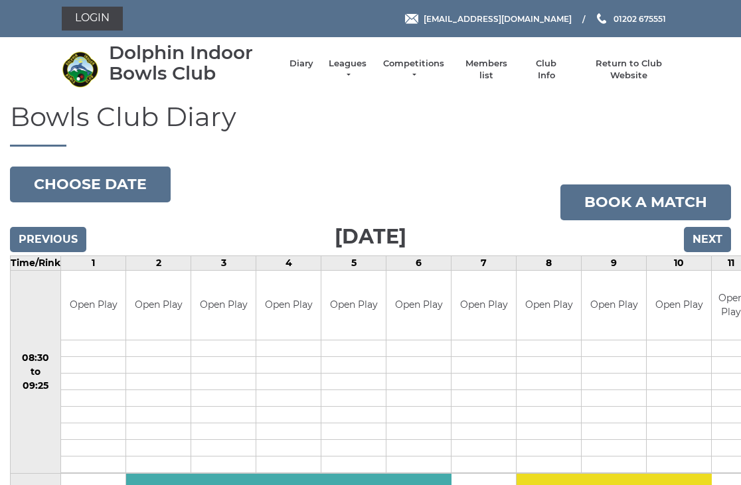  I want to click on td: 08:30 to 09:25, so click(36, 372).